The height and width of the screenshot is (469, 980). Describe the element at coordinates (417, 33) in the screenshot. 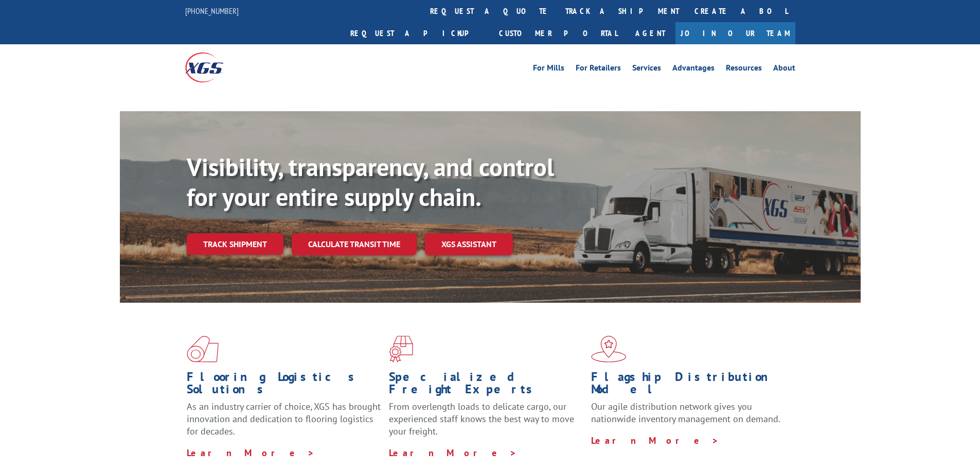

I see `a: Request a pickup` at that location.